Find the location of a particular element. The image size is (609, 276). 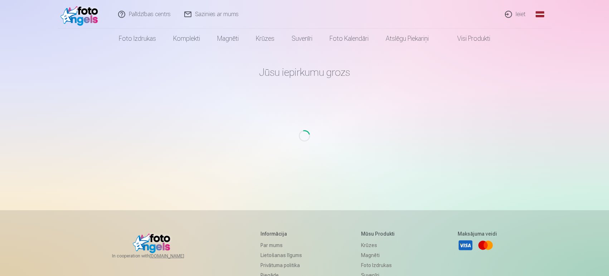

a: Privātuma politika is located at coordinates (281, 266).